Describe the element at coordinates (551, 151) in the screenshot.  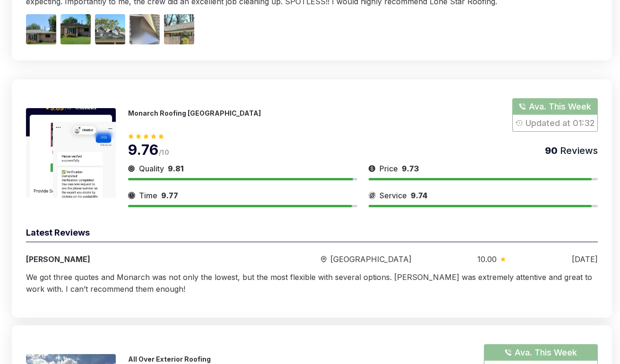
I see `span: 90` at that location.